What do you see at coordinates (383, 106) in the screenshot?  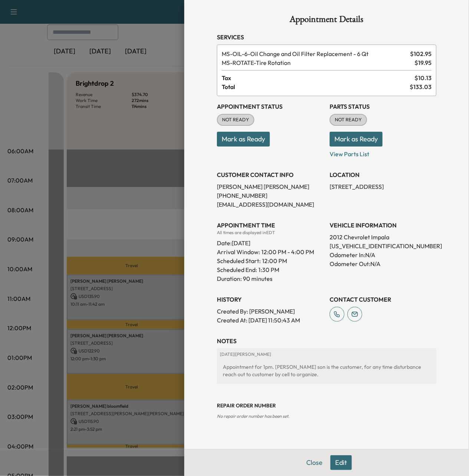 I see `h3: Parts Status` at bounding box center [383, 106].